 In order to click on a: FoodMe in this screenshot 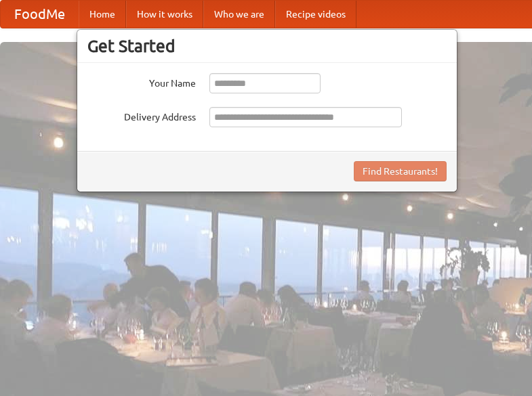, I will do `click(39, 15)`.